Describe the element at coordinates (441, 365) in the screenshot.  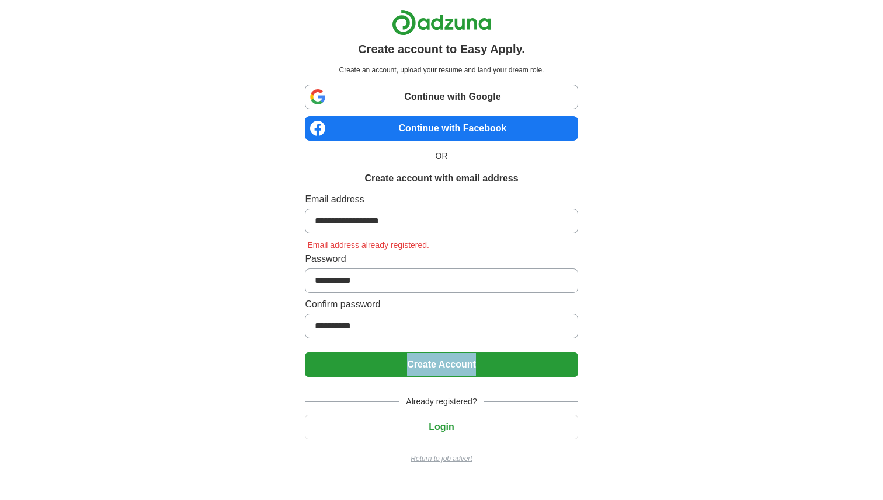
I see `button: Create Account` at that location.